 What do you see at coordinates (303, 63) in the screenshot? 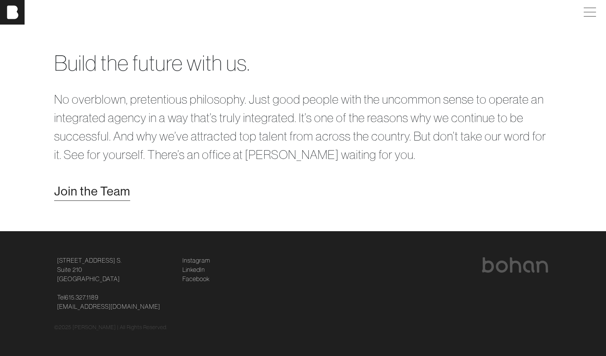
I see `div: Build the future with us.` at bounding box center [303, 63].